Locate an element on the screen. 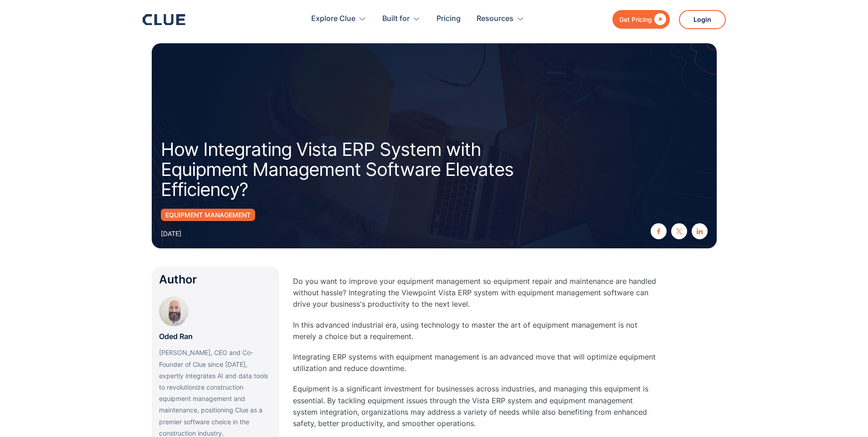  a: Equipment Management is located at coordinates (208, 215).